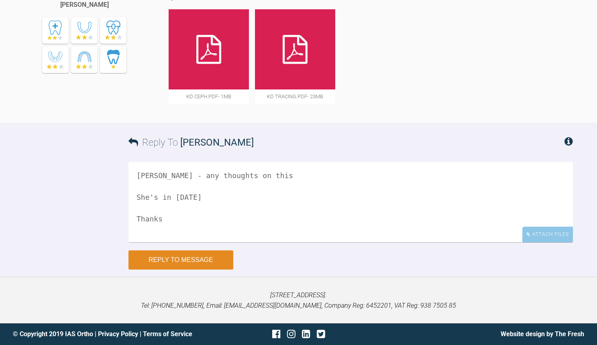  Describe the element at coordinates (118, 334) in the screenshot. I see `a: Privacy Policy` at that location.